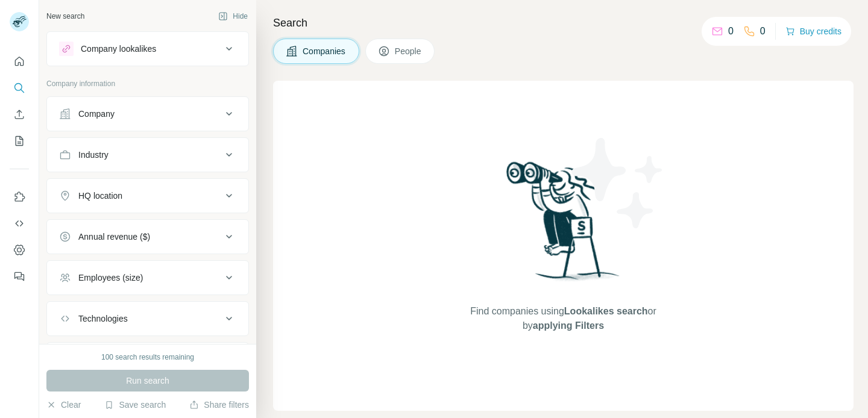 Image resolution: width=868 pixels, height=418 pixels. I want to click on button: Use Surfe API, so click(19, 224).